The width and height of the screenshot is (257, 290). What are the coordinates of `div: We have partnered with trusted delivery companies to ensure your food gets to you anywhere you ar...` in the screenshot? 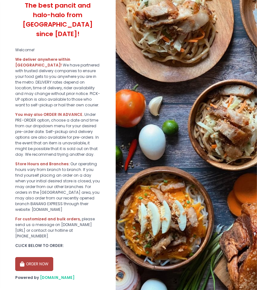 It's located at (58, 82).